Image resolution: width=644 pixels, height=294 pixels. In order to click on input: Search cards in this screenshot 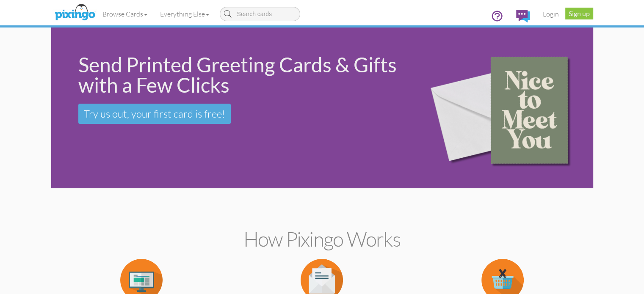, I will do `click(260, 14)`.